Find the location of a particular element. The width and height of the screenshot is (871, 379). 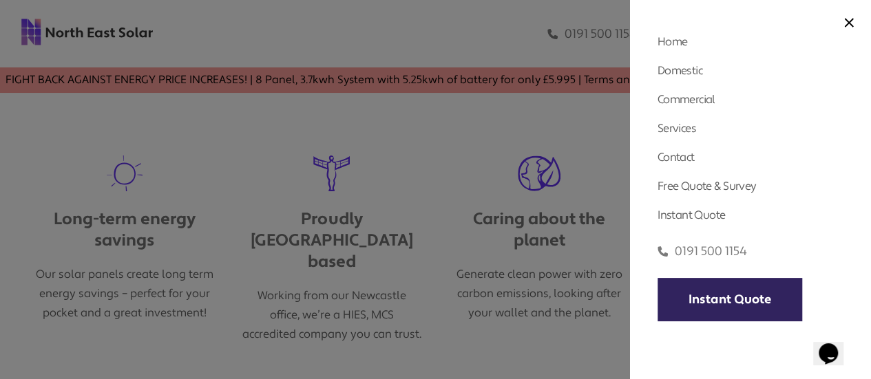

img: phone icon is located at coordinates (662, 251).